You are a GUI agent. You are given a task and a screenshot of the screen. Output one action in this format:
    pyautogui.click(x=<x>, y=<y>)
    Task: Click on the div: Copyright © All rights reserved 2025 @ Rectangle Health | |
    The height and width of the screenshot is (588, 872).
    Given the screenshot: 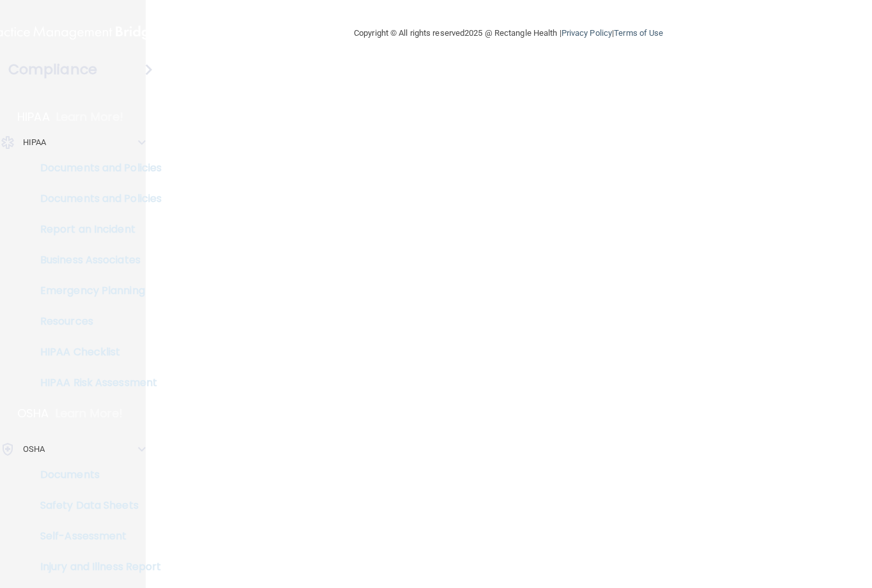 What is the action you would take?
    pyautogui.click(x=509, y=33)
    